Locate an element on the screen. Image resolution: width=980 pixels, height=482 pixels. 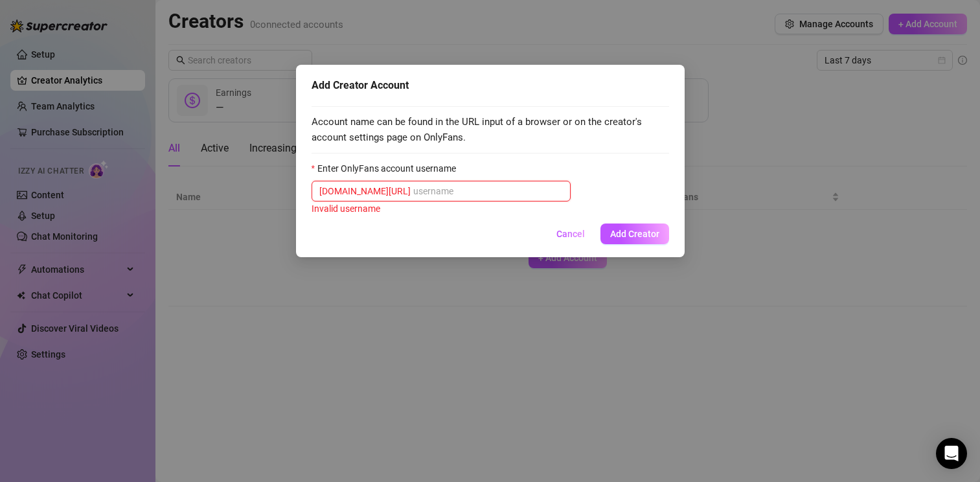
span: Add Creator is located at coordinates (635, 234).